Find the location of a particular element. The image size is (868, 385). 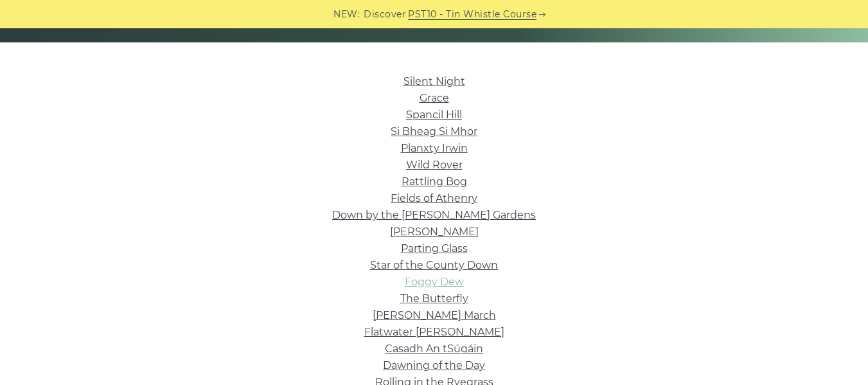

a: Star of the County Down is located at coordinates (434, 265).